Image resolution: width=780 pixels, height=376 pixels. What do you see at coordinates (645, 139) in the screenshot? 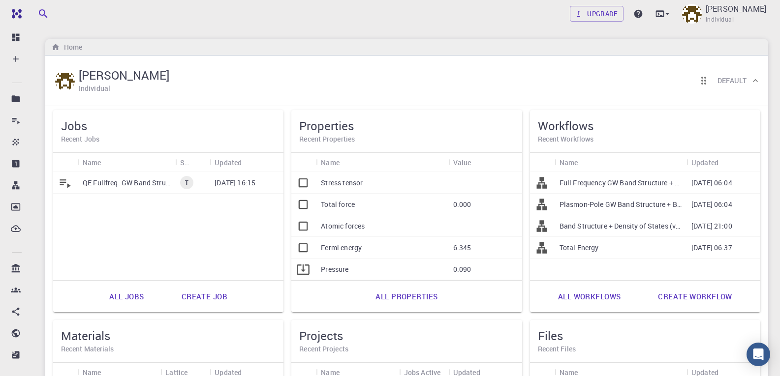
I see `h6: Recent Workflows` at bounding box center [645, 139].